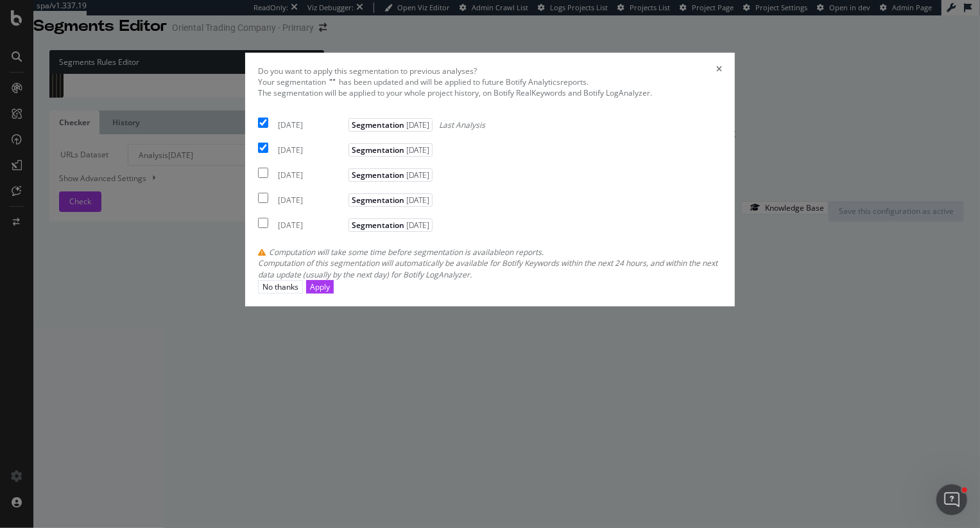 The width and height of the screenshot is (980, 528). I want to click on div: No thanks, so click(281, 286).